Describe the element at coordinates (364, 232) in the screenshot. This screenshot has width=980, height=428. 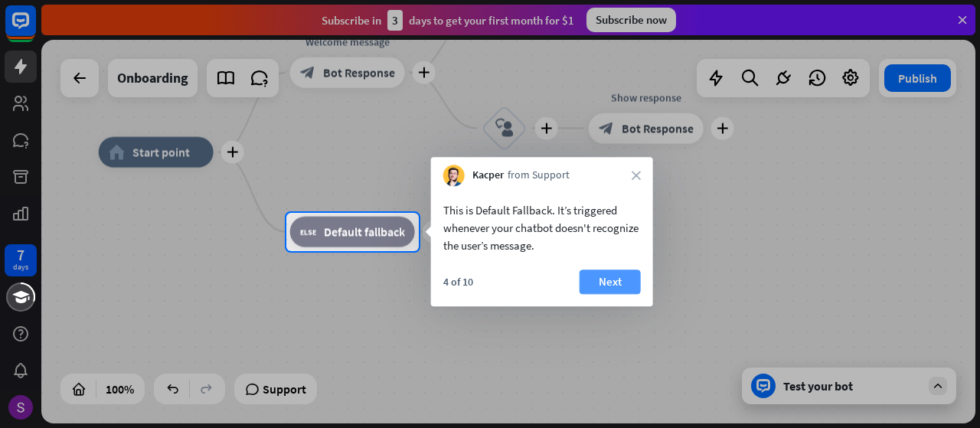
I see `span: Default fallback` at that location.